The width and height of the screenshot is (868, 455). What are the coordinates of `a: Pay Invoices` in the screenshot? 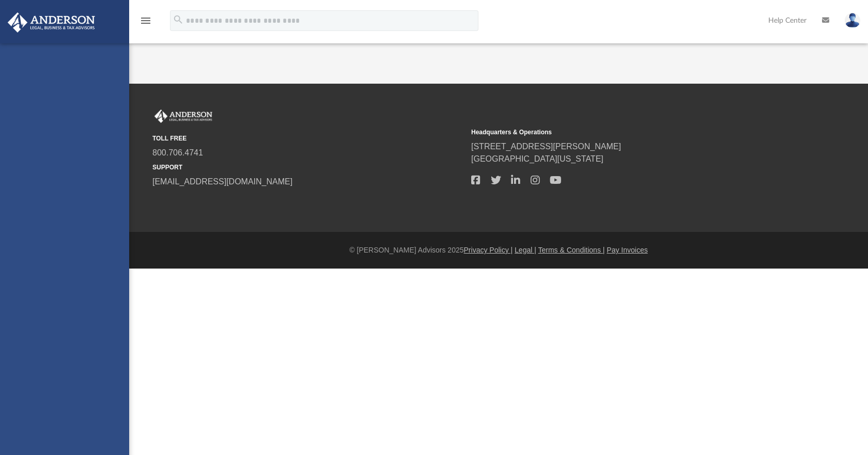 It's located at (627, 250).